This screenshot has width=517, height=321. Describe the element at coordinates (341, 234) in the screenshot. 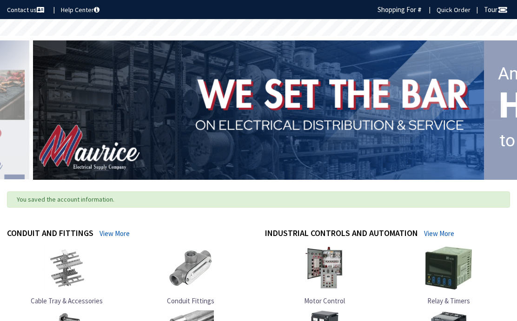

I see `h4: Industrial Controls and Automation` at that location.